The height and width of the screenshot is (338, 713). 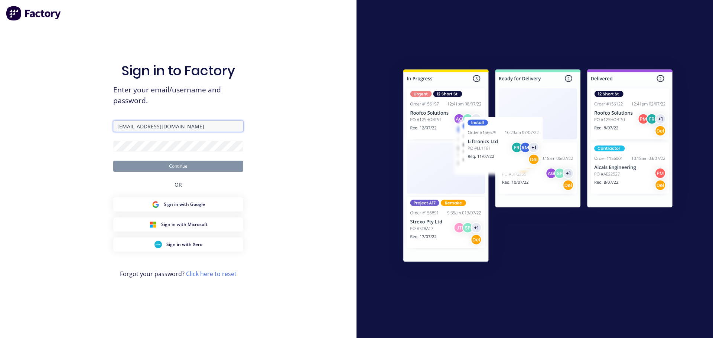 I want to click on span: Sign in with Xero, so click(x=184, y=245).